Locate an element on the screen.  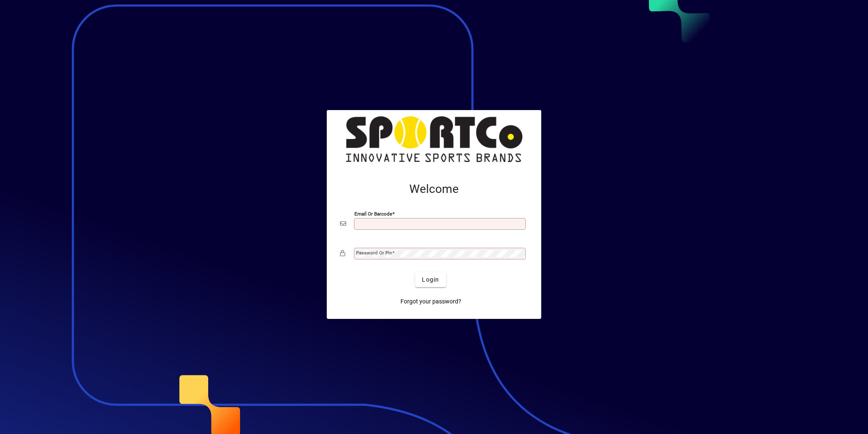
span: Forgot your password? is located at coordinates (431, 302).